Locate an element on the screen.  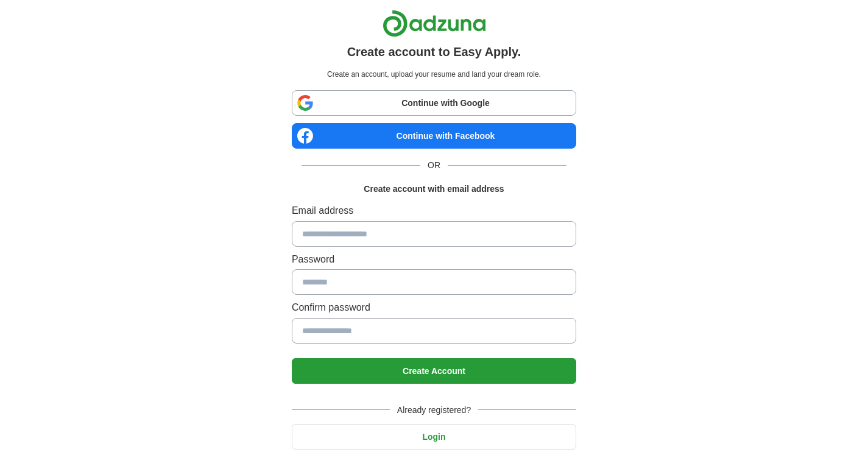
span: OR is located at coordinates (434, 165).